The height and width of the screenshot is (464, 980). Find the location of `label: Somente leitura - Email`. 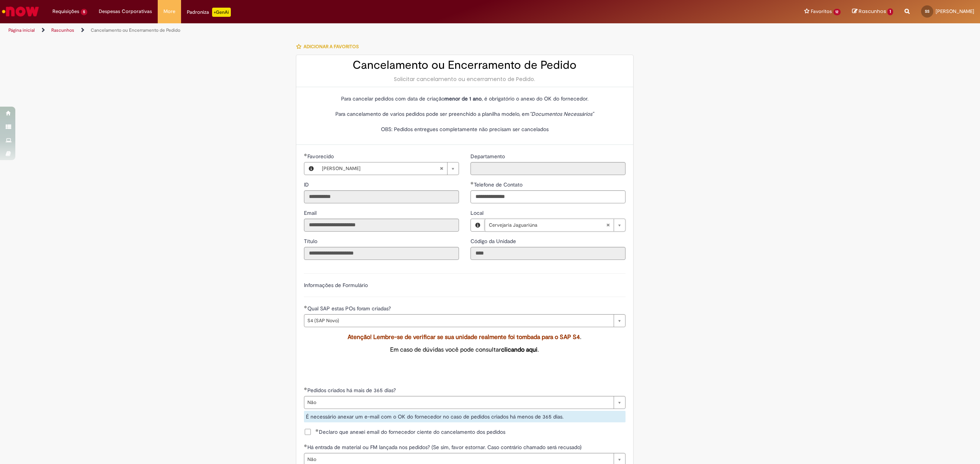

label: Somente leitura - Email is located at coordinates (311, 213).